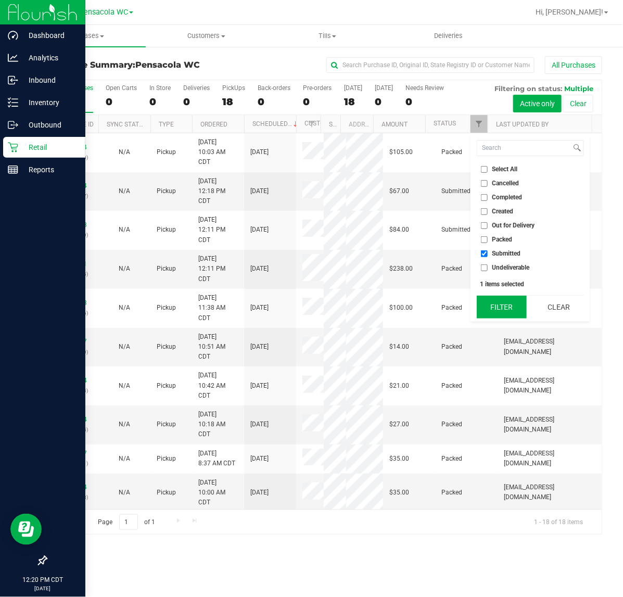 The height and width of the screenshot is (597, 623). I want to click on p: Inbound, so click(49, 80).